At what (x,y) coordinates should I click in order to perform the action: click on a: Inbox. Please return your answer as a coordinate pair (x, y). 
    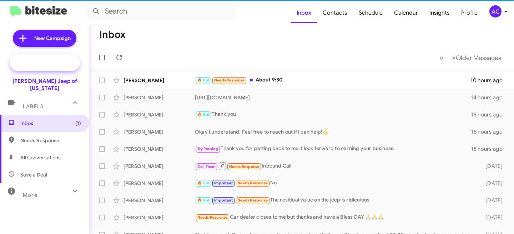
    Looking at the image, I should click on (304, 13).